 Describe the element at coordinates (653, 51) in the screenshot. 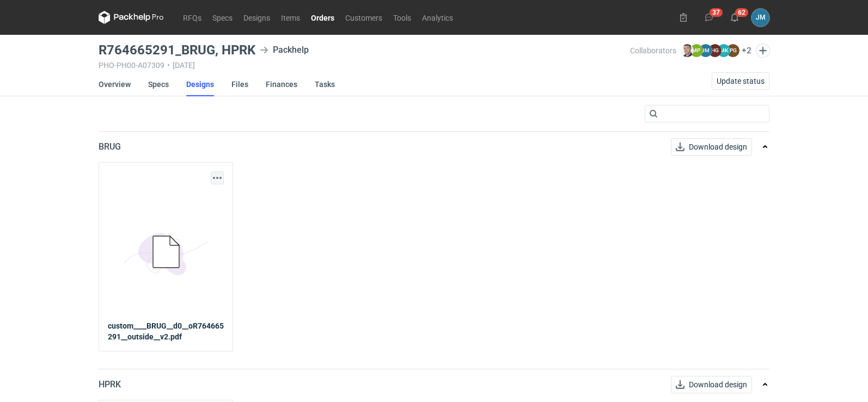

I see `span: Collaborators` at that location.